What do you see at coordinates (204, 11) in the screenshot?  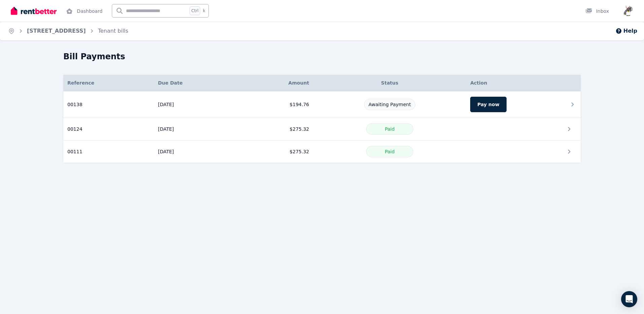 I see `span: k` at bounding box center [204, 11].